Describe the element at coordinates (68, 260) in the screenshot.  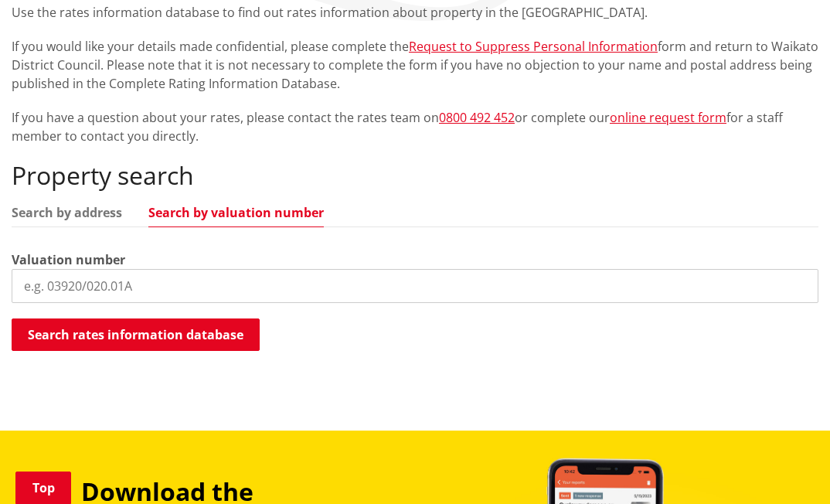
I see `label: Valuation number` at that location.